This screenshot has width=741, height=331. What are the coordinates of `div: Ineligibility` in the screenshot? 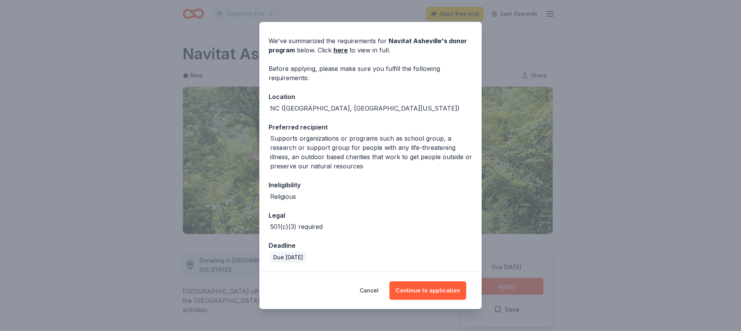 It's located at (370, 185).